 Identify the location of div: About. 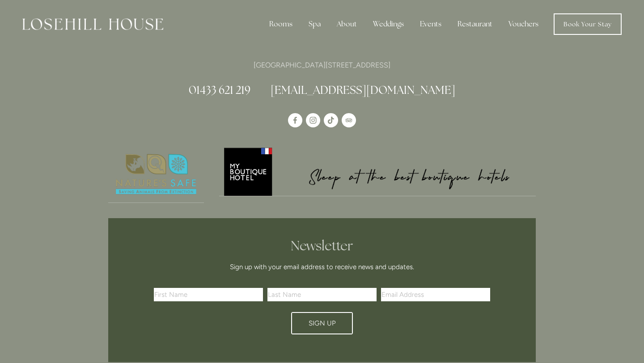
(347, 24).